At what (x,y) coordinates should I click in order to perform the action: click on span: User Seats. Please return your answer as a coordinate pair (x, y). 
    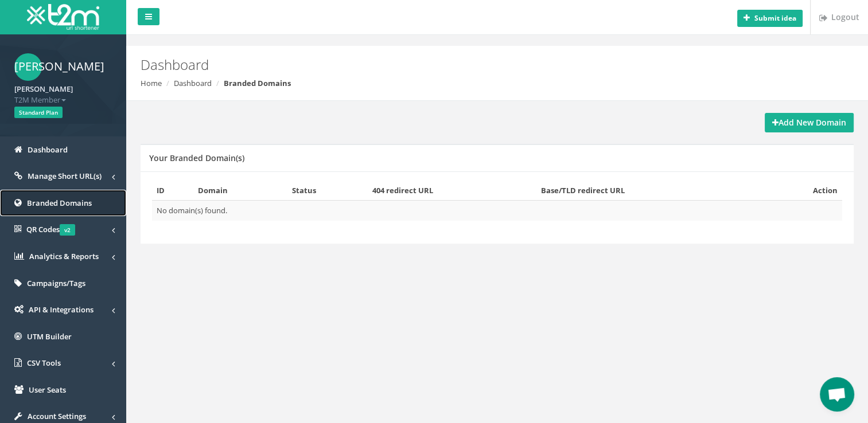
    Looking at the image, I should click on (47, 390).